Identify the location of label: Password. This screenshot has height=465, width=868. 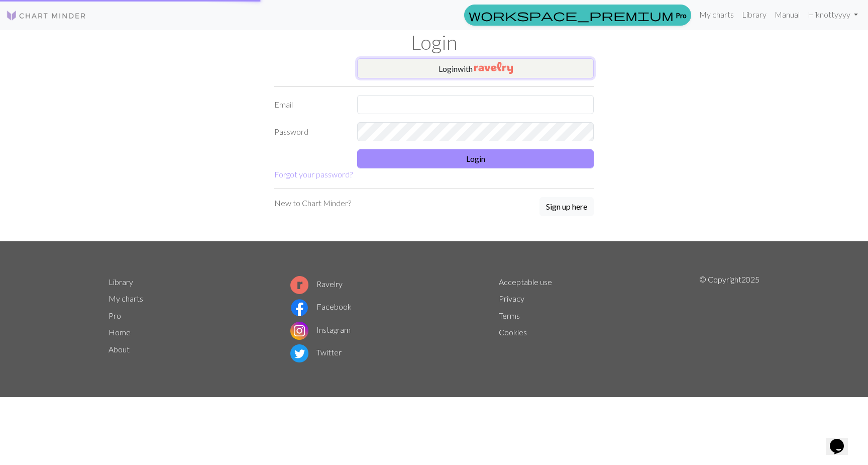
(309, 132).